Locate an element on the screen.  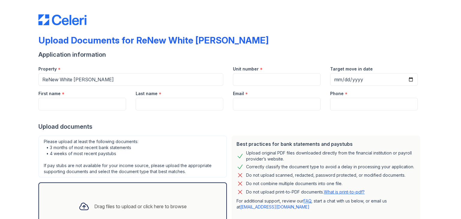
div: Best practices for bank statements and paystubs is located at coordinates (326, 144).